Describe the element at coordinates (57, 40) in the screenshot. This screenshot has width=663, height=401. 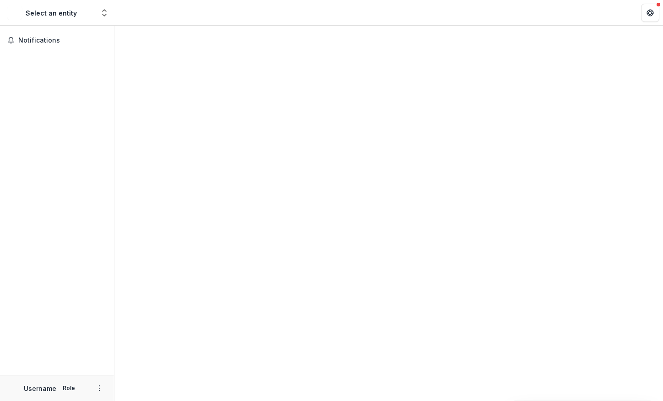
I see `button: Notifications` at that location.